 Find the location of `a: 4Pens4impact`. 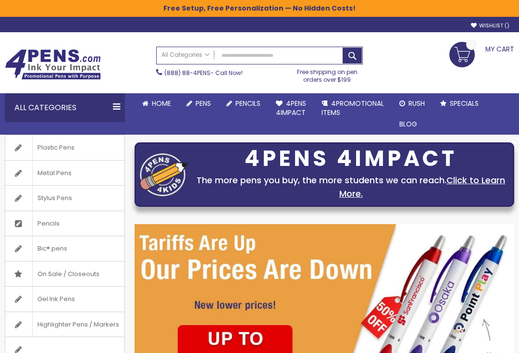

a: 4Pens4impact is located at coordinates (291, 108).